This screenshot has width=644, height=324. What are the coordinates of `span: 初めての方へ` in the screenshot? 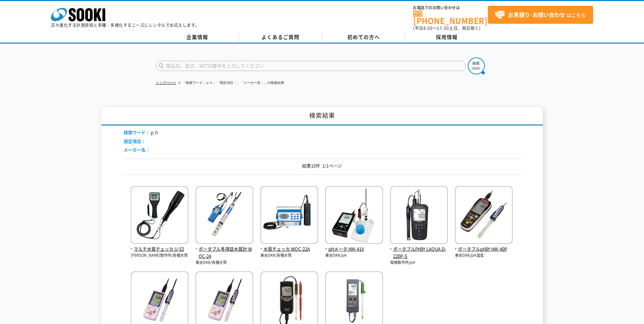 It's located at (363, 37).